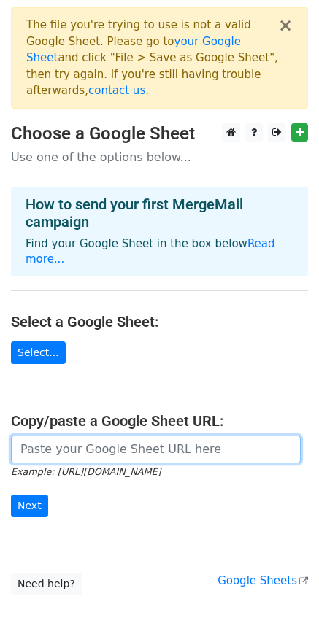 The image size is (319, 623). I want to click on a: Select..., so click(38, 352).